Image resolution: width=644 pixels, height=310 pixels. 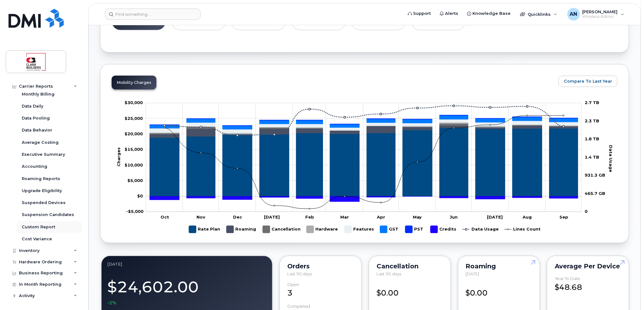 I want to click on tspan: 931.3 GB, so click(x=595, y=175).